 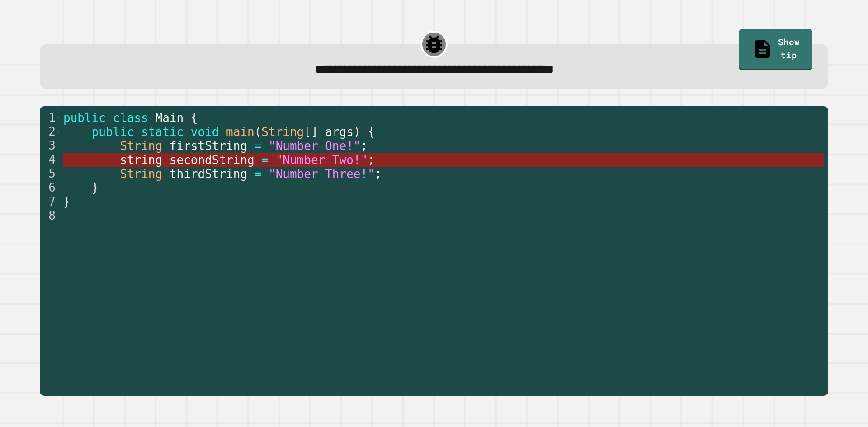 I want to click on span: void, so click(x=204, y=132).